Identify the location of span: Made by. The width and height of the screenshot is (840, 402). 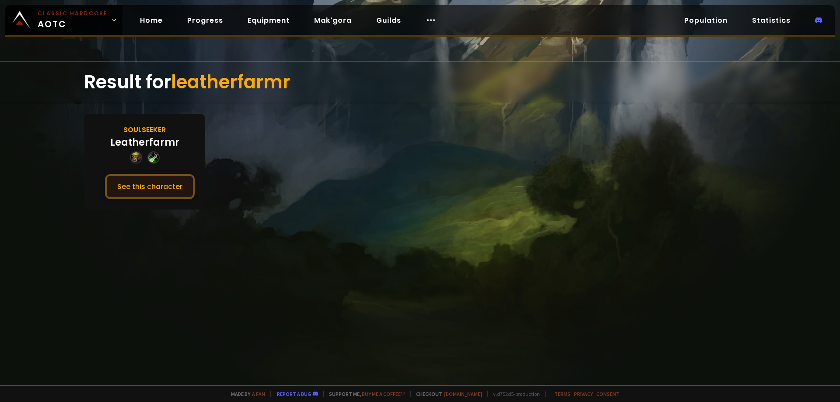
(245, 394).